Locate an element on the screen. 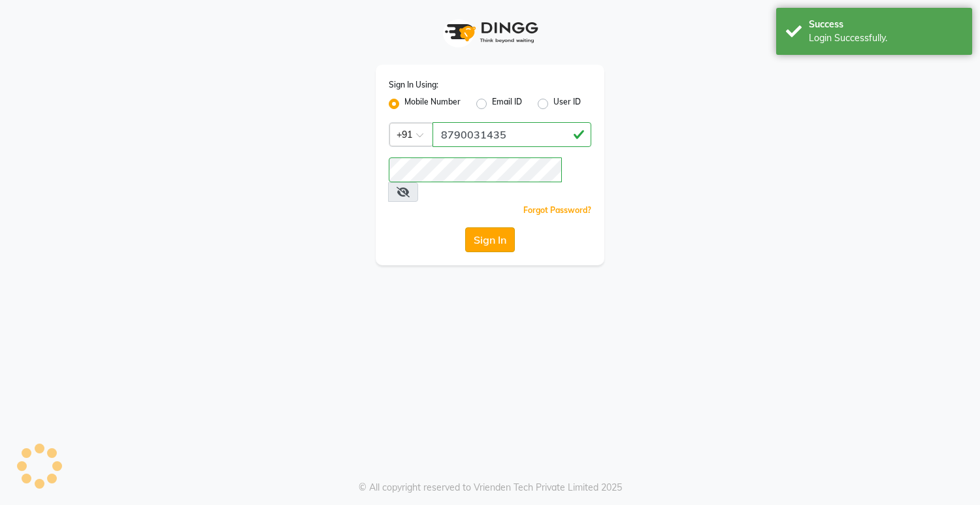  button: Sign In is located at coordinates (490, 240).